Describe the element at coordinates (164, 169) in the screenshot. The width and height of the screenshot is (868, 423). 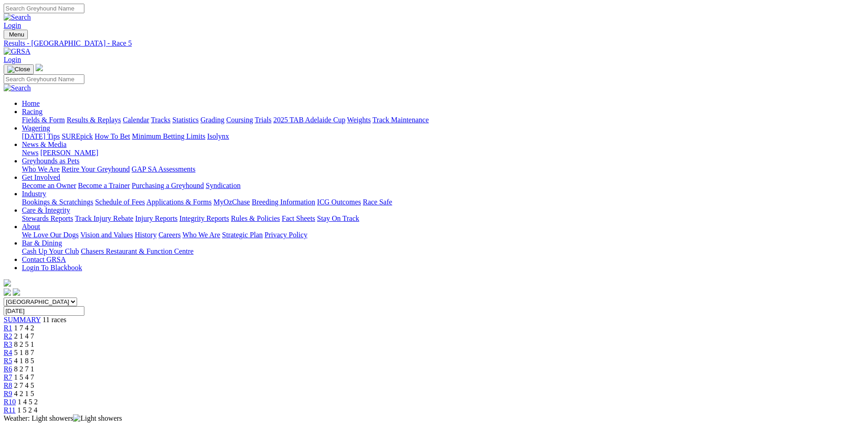
I see `a: GAP SA Assessments` at that location.